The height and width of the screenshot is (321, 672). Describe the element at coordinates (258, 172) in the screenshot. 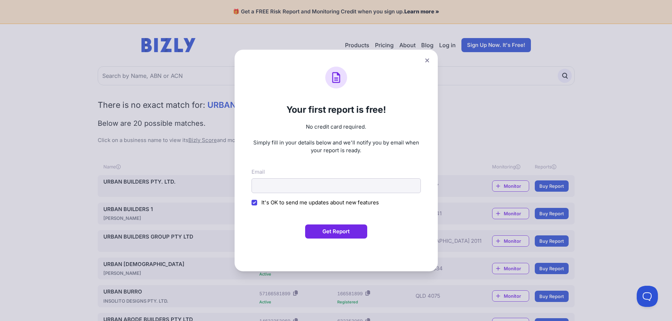

I see `label: Email` at that location.